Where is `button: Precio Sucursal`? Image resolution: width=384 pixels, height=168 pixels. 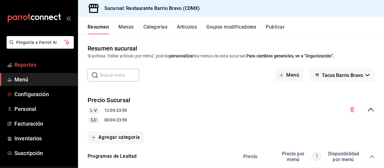
button: Precio Sucursal is located at coordinates (109, 100).